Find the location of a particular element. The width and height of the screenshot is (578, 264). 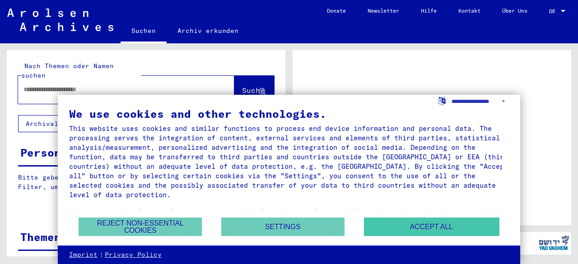

span: Suche is located at coordinates (253, 90).